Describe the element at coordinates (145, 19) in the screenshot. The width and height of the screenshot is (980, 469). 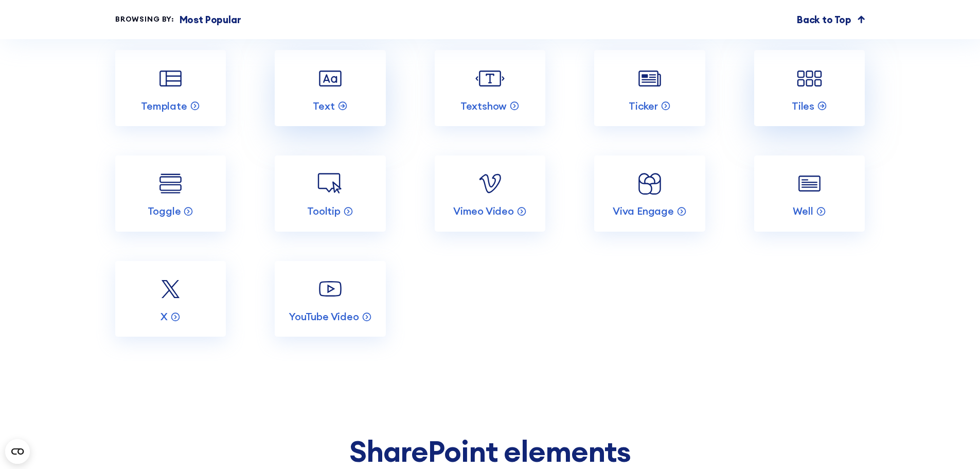
I see `div: Browsing by:` at that location.